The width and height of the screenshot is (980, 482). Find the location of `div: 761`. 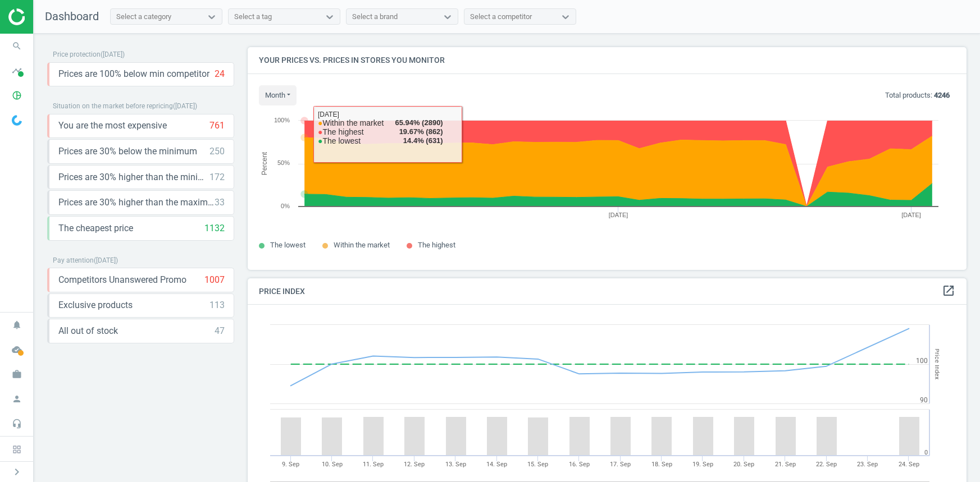

div: 761 is located at coordinates (217, 126).